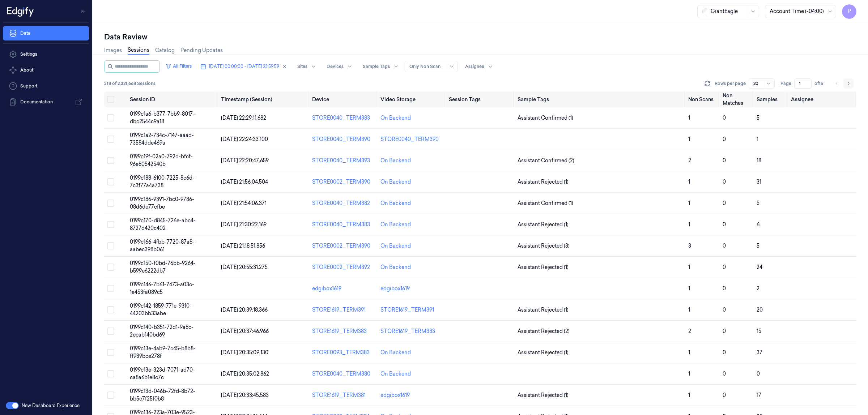 The height and width of the screenshot is (415, 868). I want to click on span: Assistant Confirmed (2), so click(545, 161).